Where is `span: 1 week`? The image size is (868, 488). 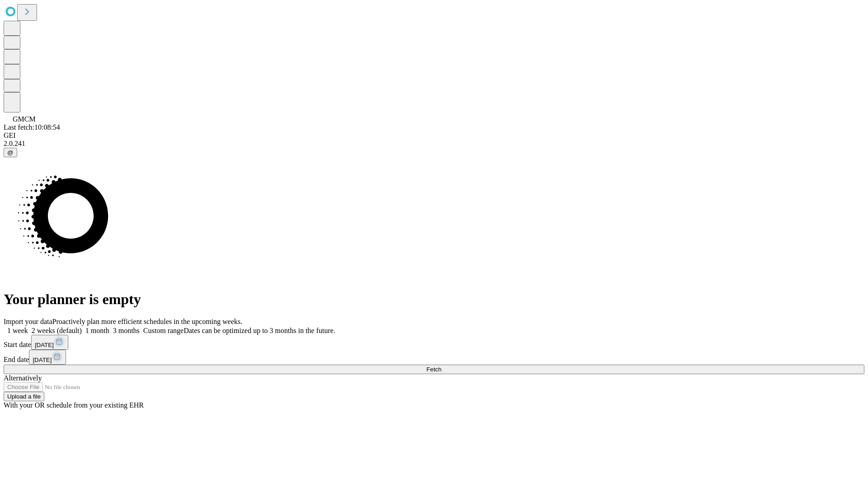
span: 1 week is located at coordinates (18, 330).